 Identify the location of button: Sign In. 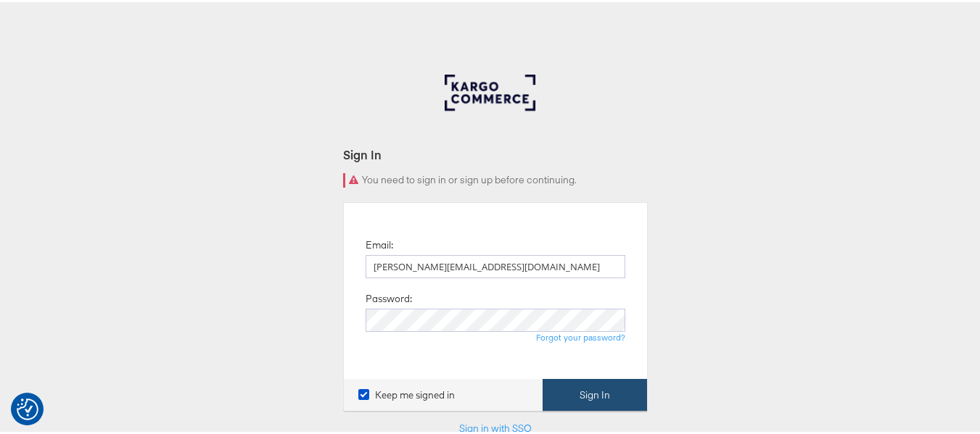
(594, 393).